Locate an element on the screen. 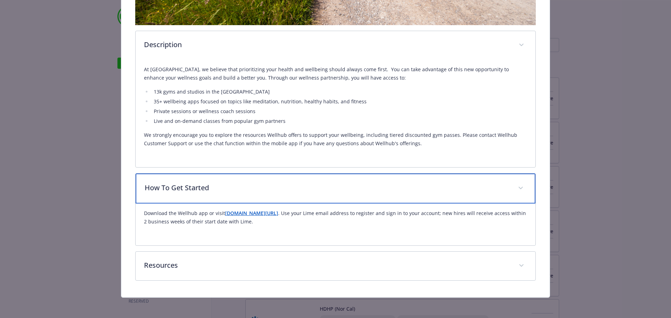  li: Live and on-demand classes from popular gym partners is located at coordinates (339, 121).